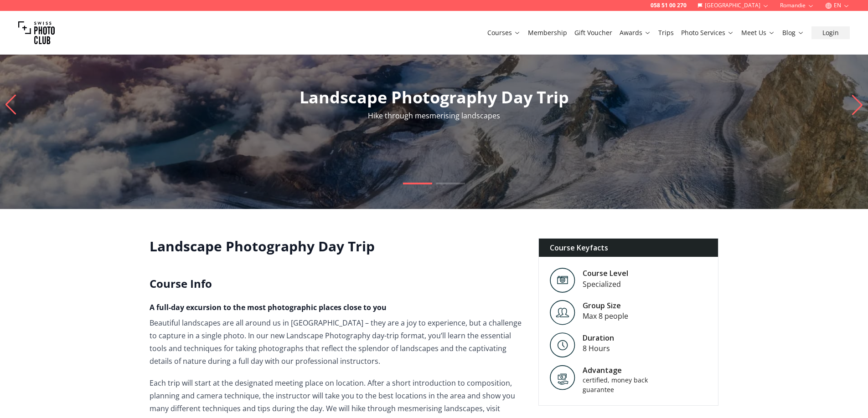 This screenshot has height=418, width=868. What do you see at coordinates (36, 33) in the screenshot?
I see `img: Swiss photo club` at bounding box center [36, 33].